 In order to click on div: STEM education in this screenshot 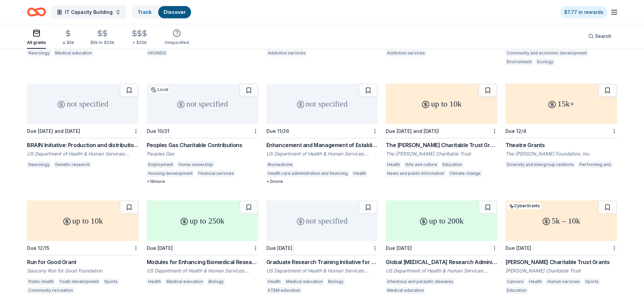, I will do `click(284, 290)`.